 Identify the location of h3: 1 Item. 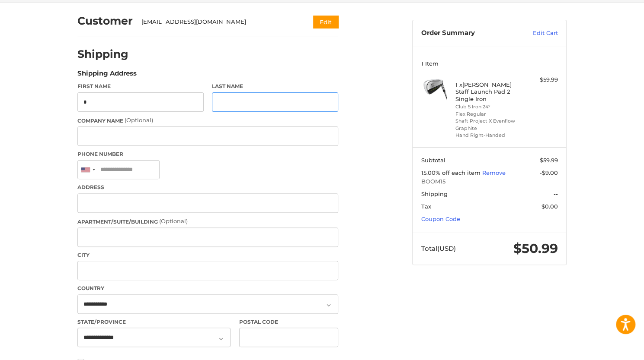
(490, 64).